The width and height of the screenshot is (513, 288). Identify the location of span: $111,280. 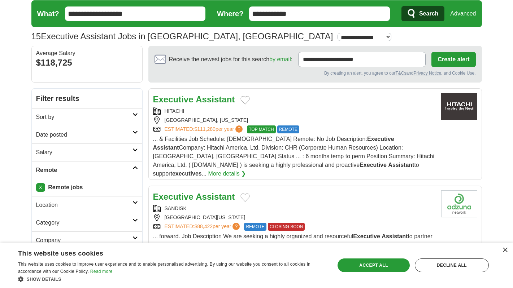
(205, 129).